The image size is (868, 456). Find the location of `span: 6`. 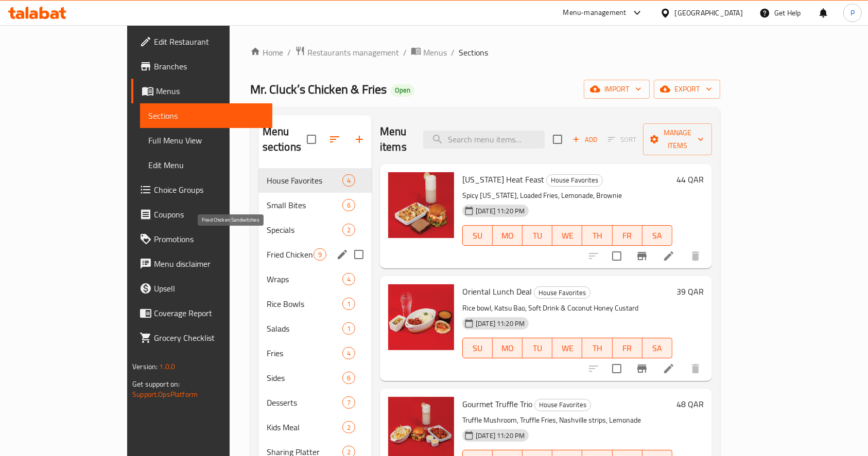

span: 6 is located at coordinates (349, 378).